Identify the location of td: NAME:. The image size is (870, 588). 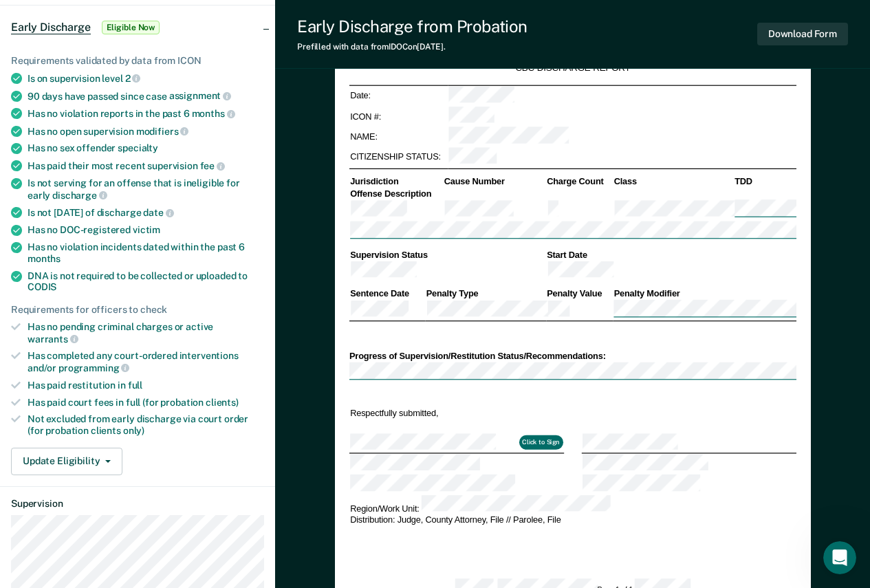
(398, 137).